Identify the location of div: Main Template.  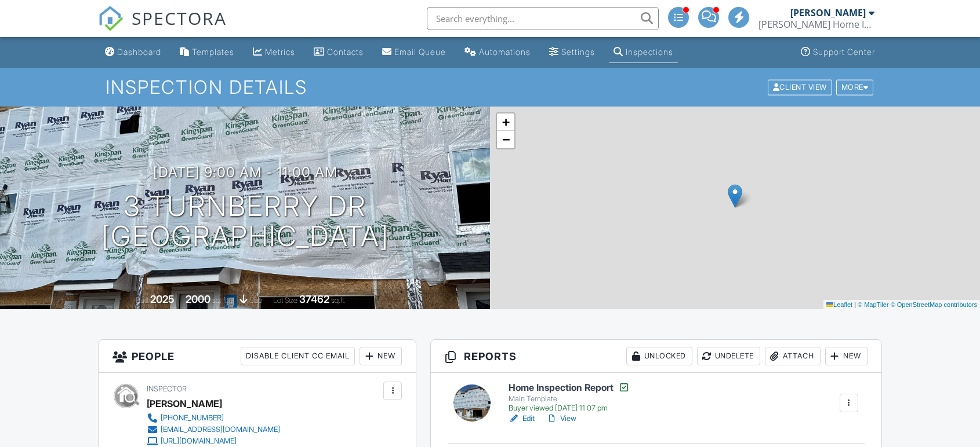
(569, 399).